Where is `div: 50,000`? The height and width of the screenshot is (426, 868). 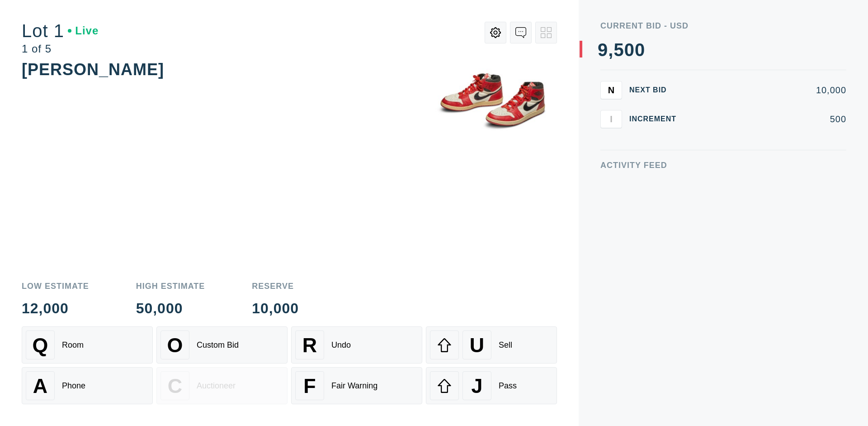
div: 50,000 is located at coordinates (170, 308).